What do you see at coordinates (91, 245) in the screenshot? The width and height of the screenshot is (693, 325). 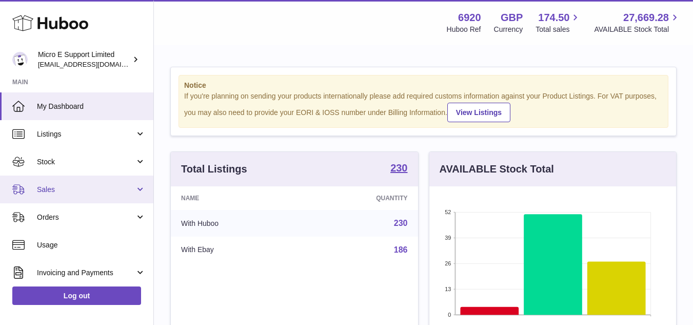 I see `span: Usage` at bounding box center [91, 245].